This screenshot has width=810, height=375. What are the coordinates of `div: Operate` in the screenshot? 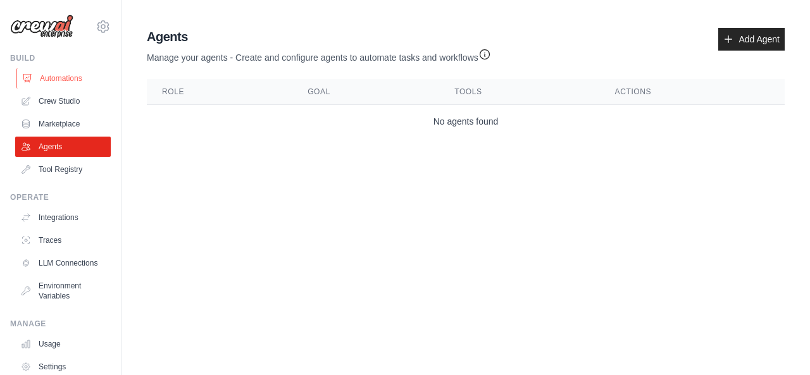 It's located at (60, 198).